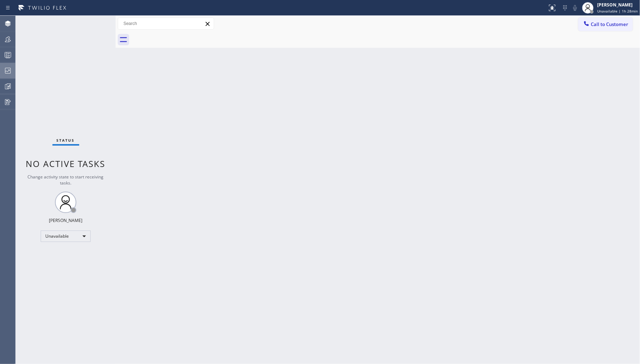 The image size is (640, 364). Describe the element at coordinates (66, 180) in the screenshot. I see `span: Change activity state to start receiving tasks.` at that location.